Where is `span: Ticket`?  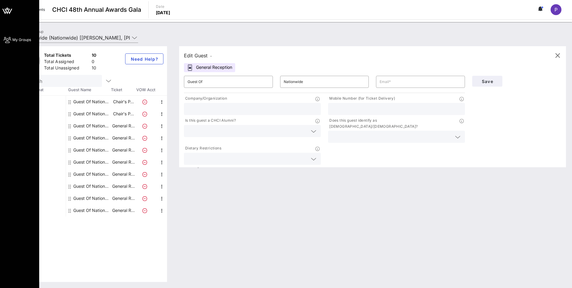
span: Ticket is located at coordinates (123, 90).